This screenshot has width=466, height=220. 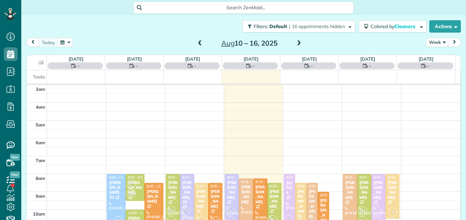 What do you see at coordinates (297, 26) in the screenshot?
I see `a: Filters: Default | 16 appointments hidden` at bounding box center [297, 26].